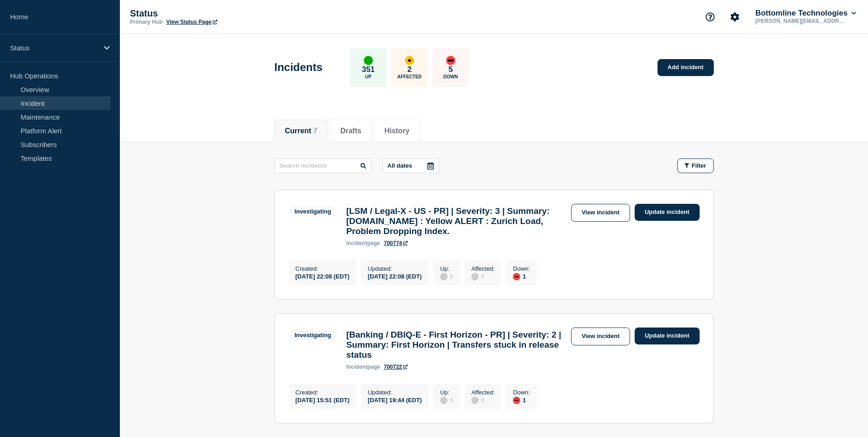  I want to click on p: 5, so click(450, 69).